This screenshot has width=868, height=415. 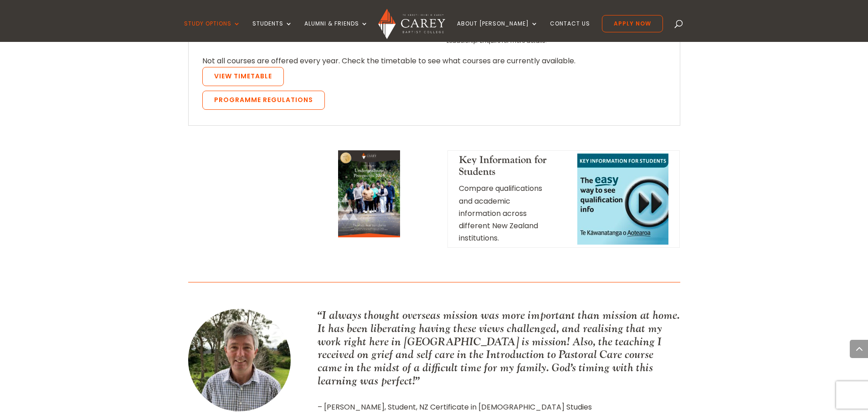 What do you see at coordinates (243, 76) in the screenshot?
I see `a: View Timetable` at bounding box center [243, 76].